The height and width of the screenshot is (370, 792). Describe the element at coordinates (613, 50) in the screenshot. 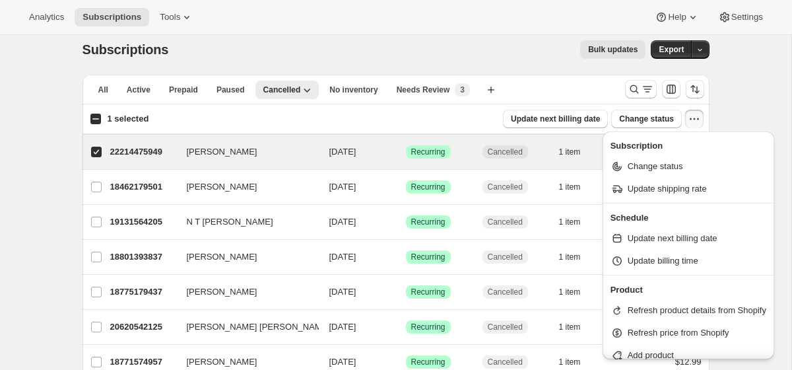

I see `span: Bulk updates` at that location.